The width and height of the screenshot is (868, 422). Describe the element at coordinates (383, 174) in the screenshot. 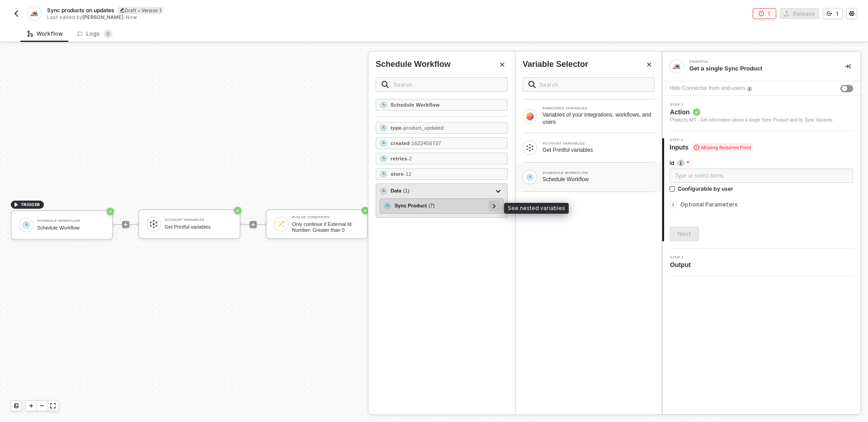

I see `img: store` at that location.